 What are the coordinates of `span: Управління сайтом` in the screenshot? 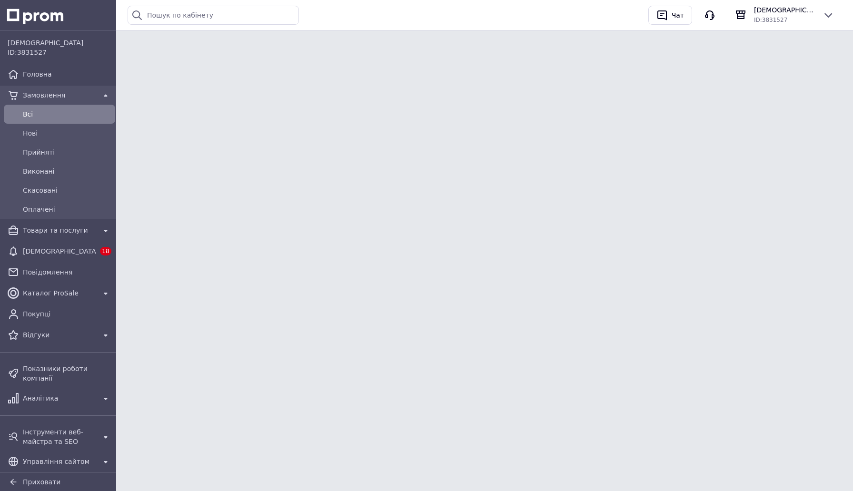 It's located at (59, 462).